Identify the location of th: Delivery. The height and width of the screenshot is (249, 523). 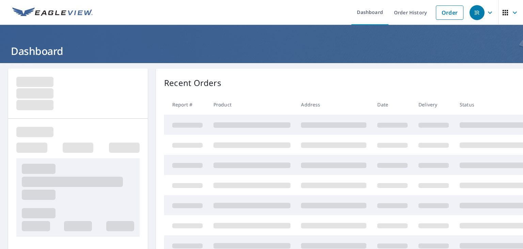
(434, 104).